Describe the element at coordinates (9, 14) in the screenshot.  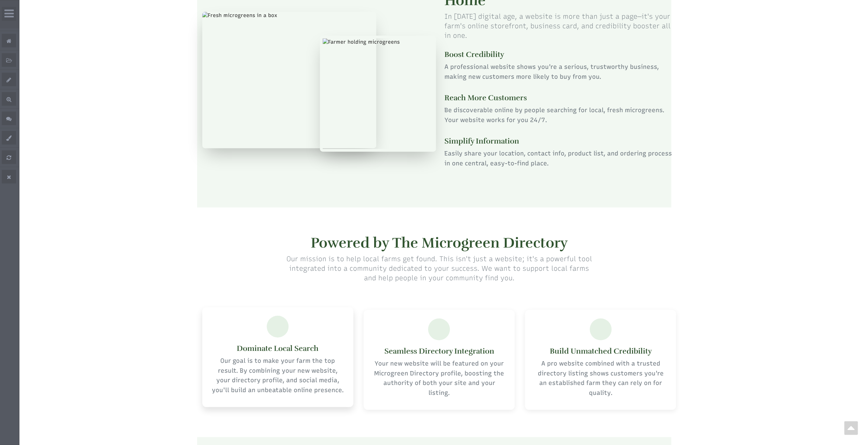
I see `i: Wide Admin Panel` at that location.